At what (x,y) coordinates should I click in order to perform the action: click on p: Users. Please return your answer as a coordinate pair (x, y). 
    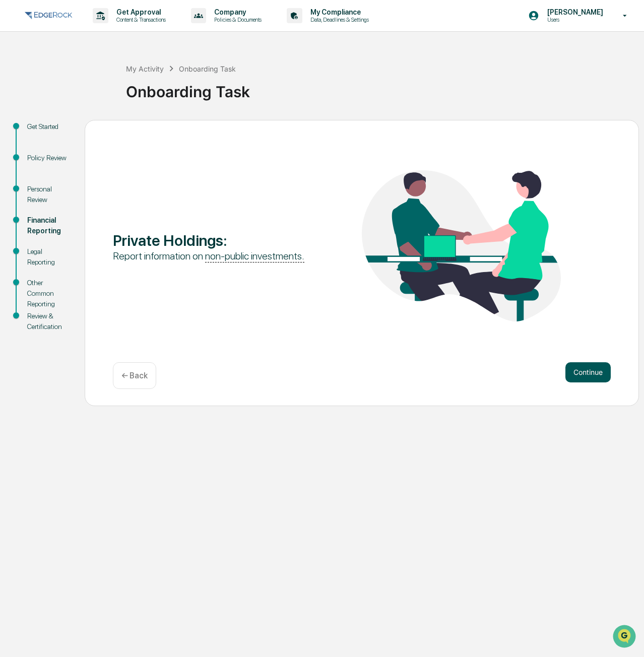
    Looking at the image, I should click on (573, 20).